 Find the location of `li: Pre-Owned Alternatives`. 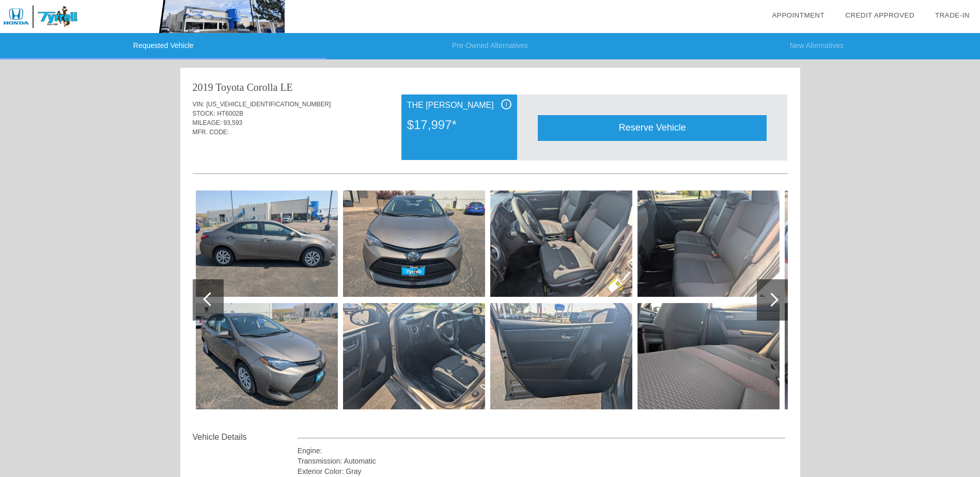

li: Pre-Owned Alternatives is located at coordinates (490, 46).